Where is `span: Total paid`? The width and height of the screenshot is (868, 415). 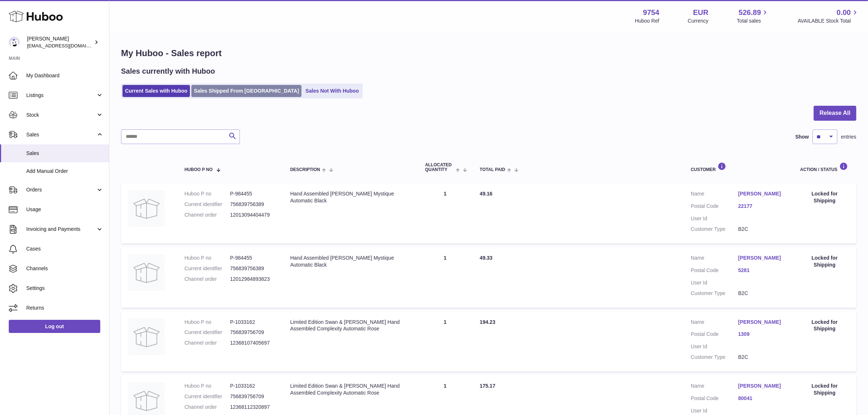 span: Total paid is located at coordinates (492, 170).